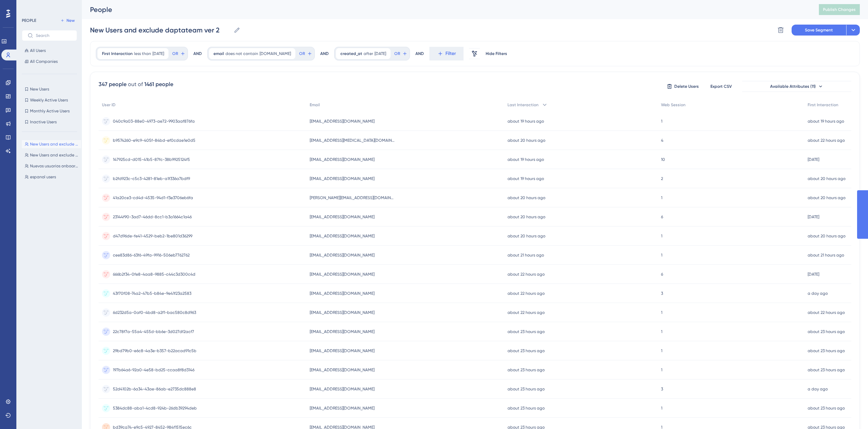 The height and width of the screenshot is (429, 868). I want to click on span: 040c9a03-88e0-4973-ae72-9903aaf876fa, so click(154, 121).